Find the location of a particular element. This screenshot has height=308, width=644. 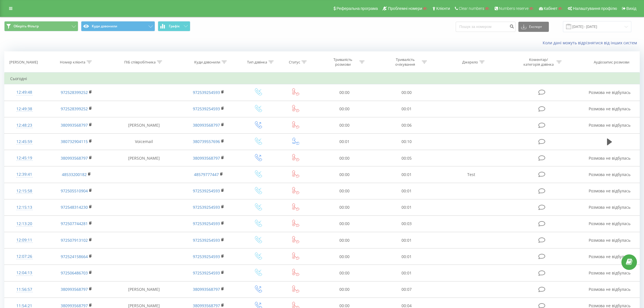

td: Сьогодні is located at coordinates (322, 78).